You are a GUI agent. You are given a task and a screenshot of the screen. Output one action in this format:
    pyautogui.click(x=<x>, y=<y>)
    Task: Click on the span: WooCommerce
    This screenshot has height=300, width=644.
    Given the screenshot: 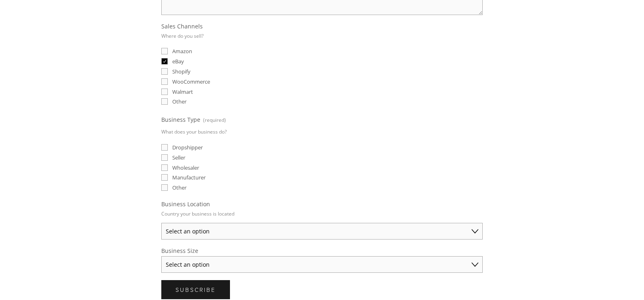 What is the action you would take?
    pyautogui.click(x=191, y=82)
    